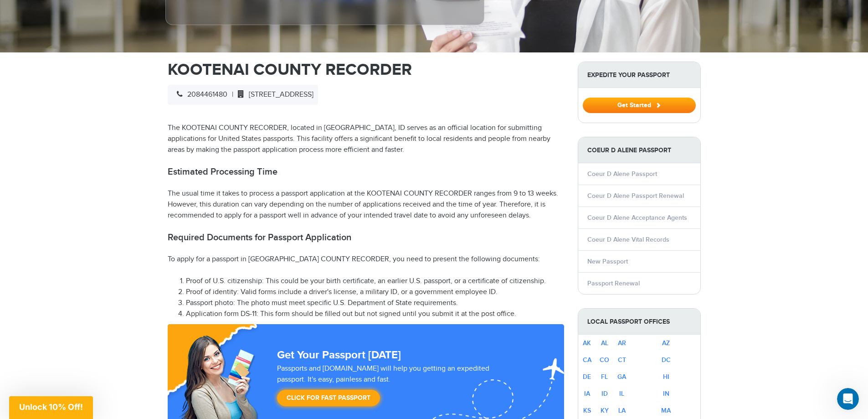  I want to click on a: CA, so click(587, 360).